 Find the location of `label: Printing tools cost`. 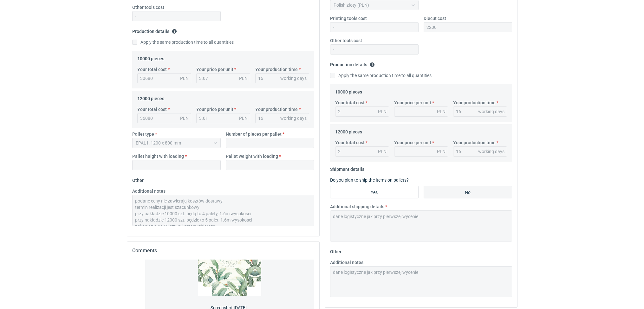

label: Printing tools cost is located at coordinates (348, 18).